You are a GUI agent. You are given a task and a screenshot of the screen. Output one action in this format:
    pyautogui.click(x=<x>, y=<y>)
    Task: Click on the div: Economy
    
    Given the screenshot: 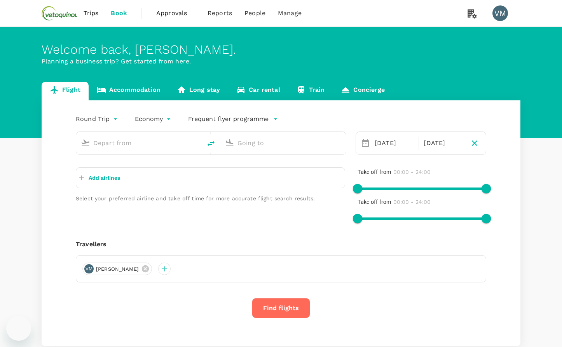 What is the action you would take?
    pyautogui.click(x=153, y=119)
    